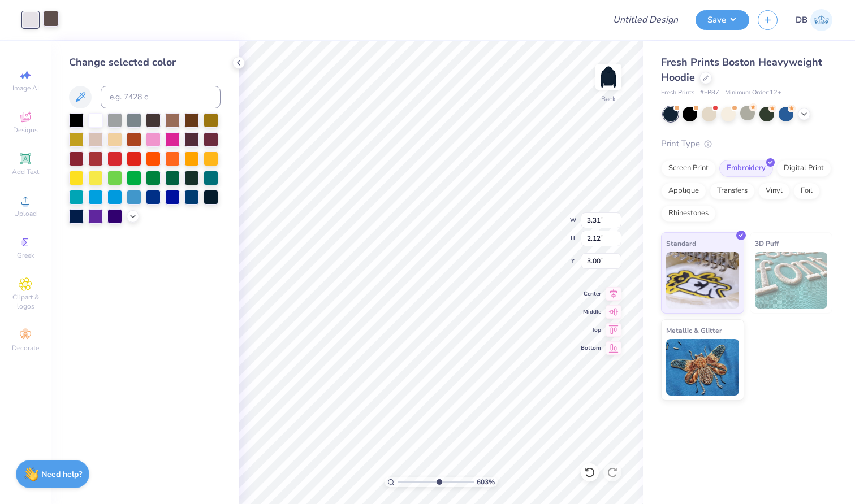  What do you see at coordinates (608, 99) in the screenshot?
I see `div: Back` at bounding box center [608, 99].